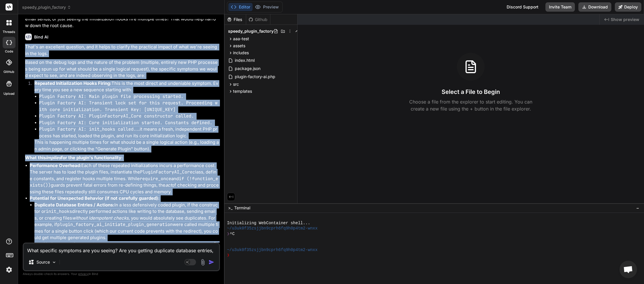 The height and width of the screenshot is (284, 644). I want to click on strong: Conflicting State:, so click(53, 244).